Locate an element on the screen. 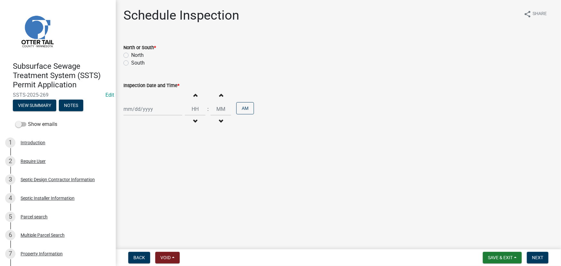 The height and width of the screenshot is (266, 561). button: Notes is located at coordinates (71, 105).